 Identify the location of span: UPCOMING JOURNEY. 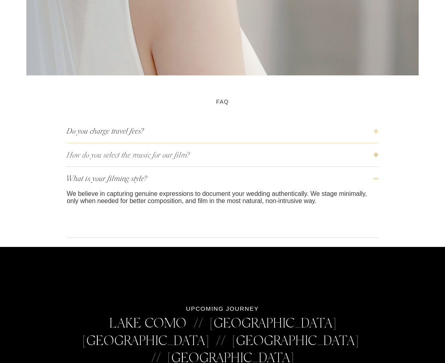
(222, 309).